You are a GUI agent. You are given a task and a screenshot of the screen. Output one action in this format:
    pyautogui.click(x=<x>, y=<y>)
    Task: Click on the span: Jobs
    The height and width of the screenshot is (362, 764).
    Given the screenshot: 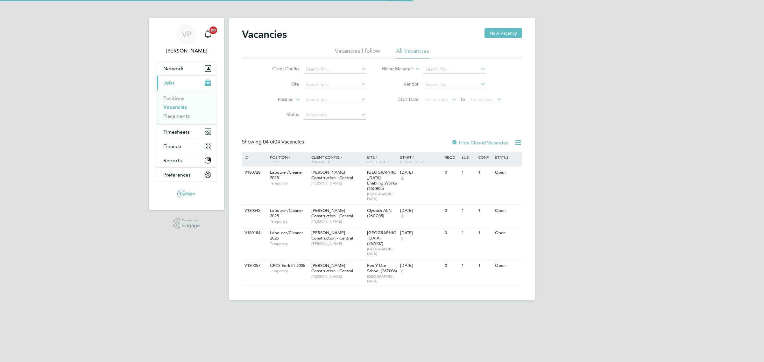 What is the action you would take?
    pyautogui.click(x=169, y=83)
    